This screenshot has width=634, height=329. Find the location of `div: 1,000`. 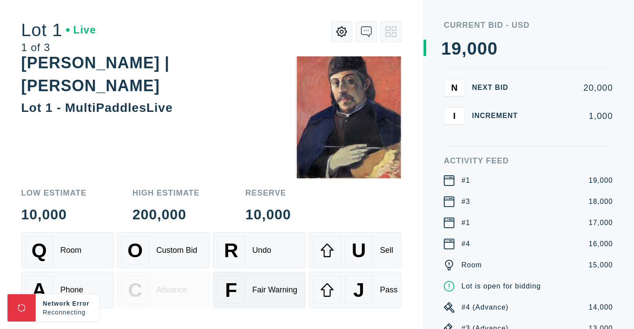

div: 1,000 is located at coordinates (573, 116).